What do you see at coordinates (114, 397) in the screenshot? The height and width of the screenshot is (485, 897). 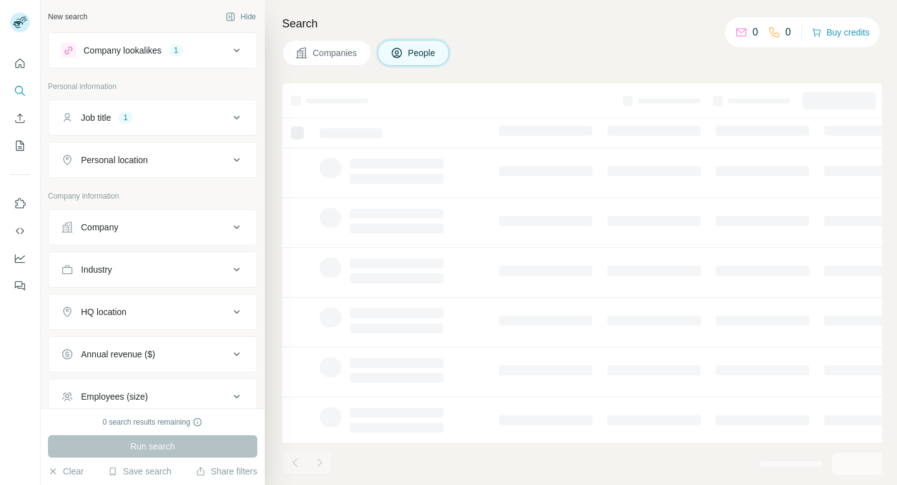 I see `div: Employees (size)` at bounding box center [114, 397].